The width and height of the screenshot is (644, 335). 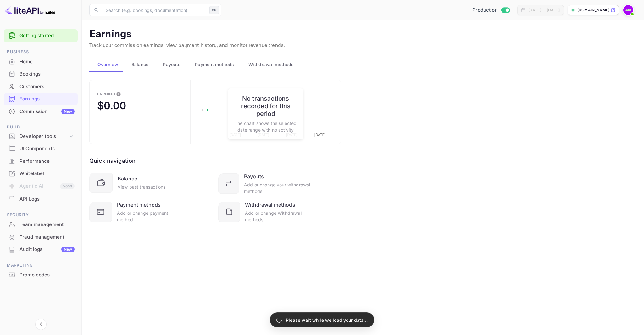 I want to click on span: Security, so click(x=41, y=215).